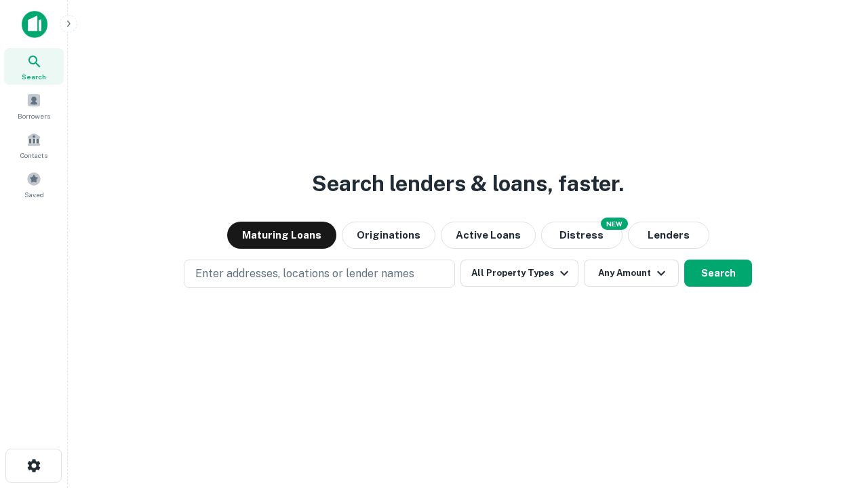 The width and height of the screenshot is (868, 488). Describe the element at coordinates (34, 185) in the screenshot. I see `a: Saved` at that location.